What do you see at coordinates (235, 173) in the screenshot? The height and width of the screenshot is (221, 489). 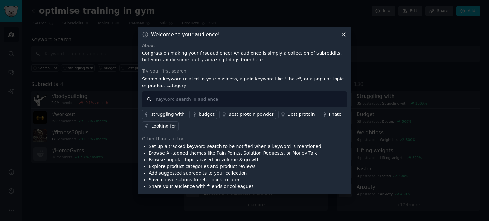 I see `li: Add suggested subreddits to your collection` at bounding box center [235, 173].